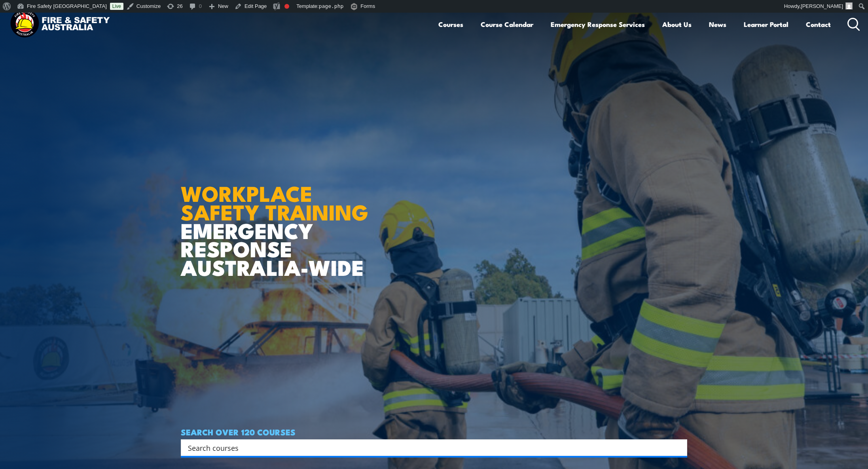  Describe the element at coordinates (287, 6) in the screenshot. I see `div: Needs improvement` at that location.